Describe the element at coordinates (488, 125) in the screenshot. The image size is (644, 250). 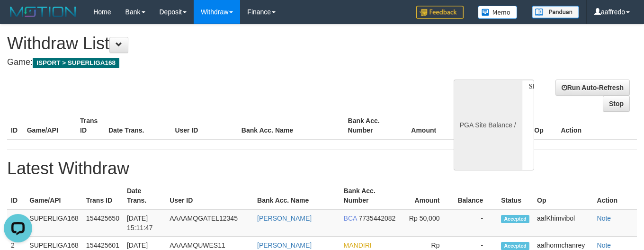
I see `div: PGA Site Balance /` at that location.